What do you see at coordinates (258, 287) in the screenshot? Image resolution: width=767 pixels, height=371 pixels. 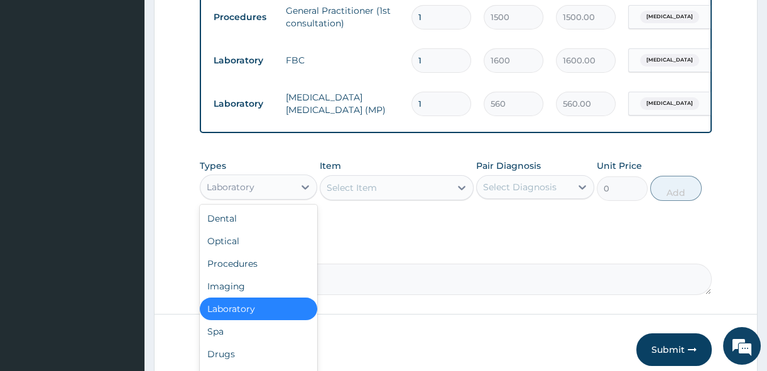 I see `div: Imaging` at bounding box center [258, 287].